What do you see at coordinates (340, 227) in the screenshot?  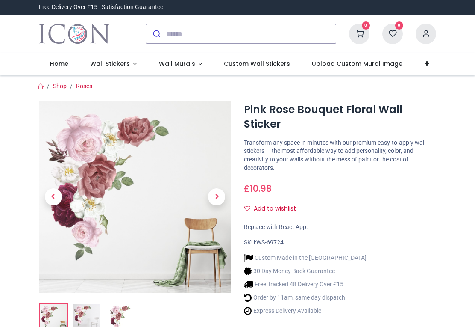 I see `div: Replace with React App.` at bounding box center [340, 227].